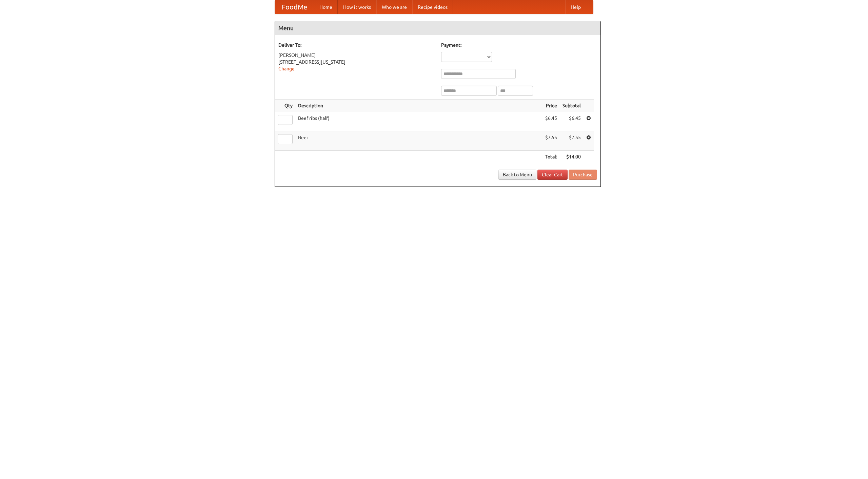 The image size is (868, 479). What do you see at coordinates (418, 106) in the screenshot?
I see `th: Description` at bounding box center [418, 106].